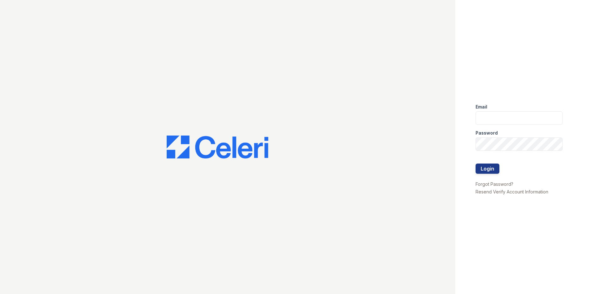 This screenshot has width=607, height=294. Describe the element at coordinates (495, 184) in the screenshot. I see `a: Forgot Password?` at that location.